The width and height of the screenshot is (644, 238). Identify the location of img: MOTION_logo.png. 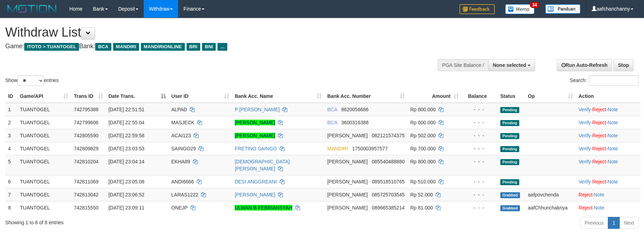
(32, 9).